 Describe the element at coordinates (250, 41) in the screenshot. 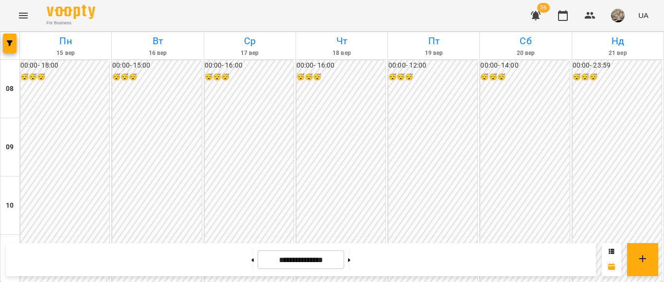

I see `h6: Ср` at that location.